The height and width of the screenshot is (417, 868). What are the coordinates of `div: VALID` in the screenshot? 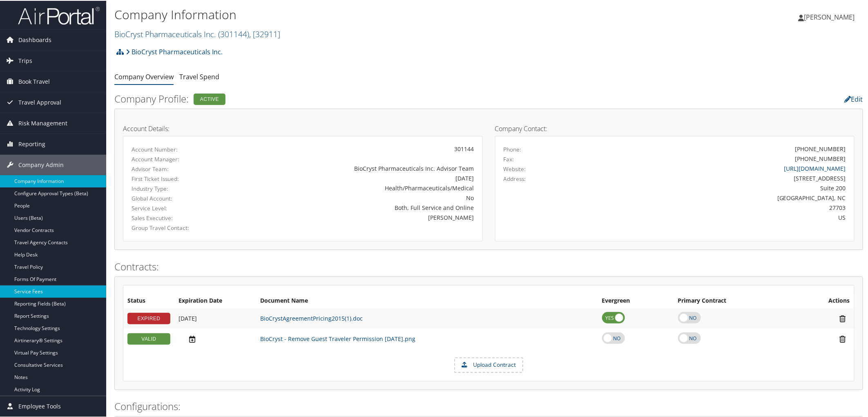 It's located at (149, 338).